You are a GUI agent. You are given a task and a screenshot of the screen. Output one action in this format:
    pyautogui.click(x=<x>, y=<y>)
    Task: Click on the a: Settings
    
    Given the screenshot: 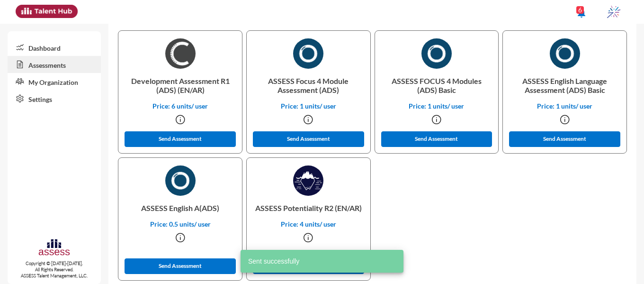 What is the action you would take?
    pyautogui.click(x=54, y=99)
    